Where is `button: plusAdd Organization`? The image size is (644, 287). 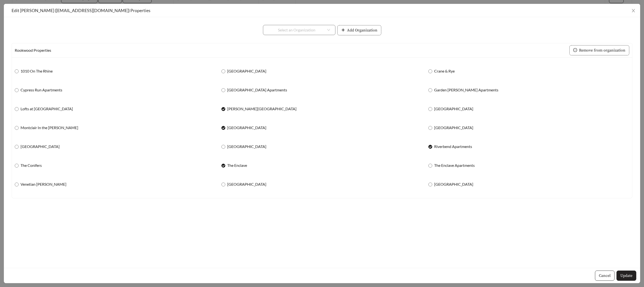
button: plusAdd Organization is located at coordinates (359, 30).